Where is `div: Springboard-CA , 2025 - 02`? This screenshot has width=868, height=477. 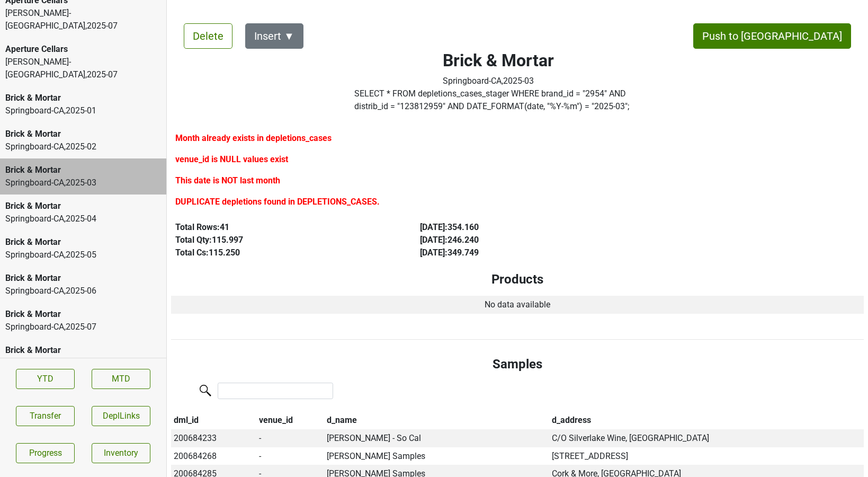 div: Springboard-CA , 2025 - 02 is located at coordinates (83, 147).